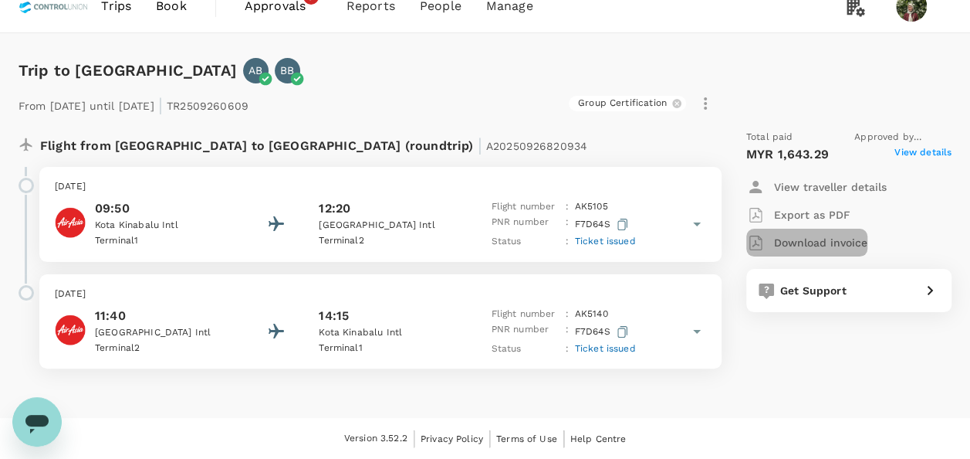  I want to click on span: Privacy Policy, so click(452, 438).